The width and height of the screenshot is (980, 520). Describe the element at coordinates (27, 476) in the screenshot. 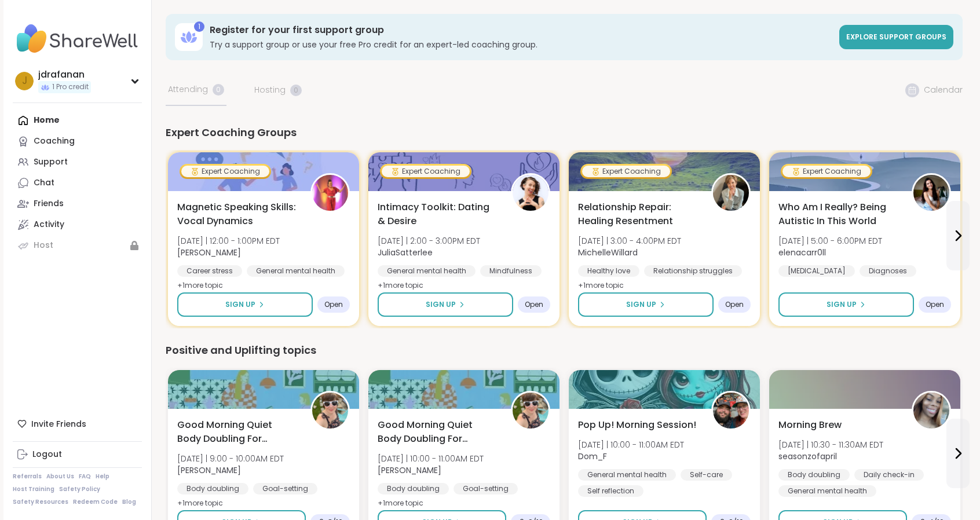

I see `a: Referrals` at that location.